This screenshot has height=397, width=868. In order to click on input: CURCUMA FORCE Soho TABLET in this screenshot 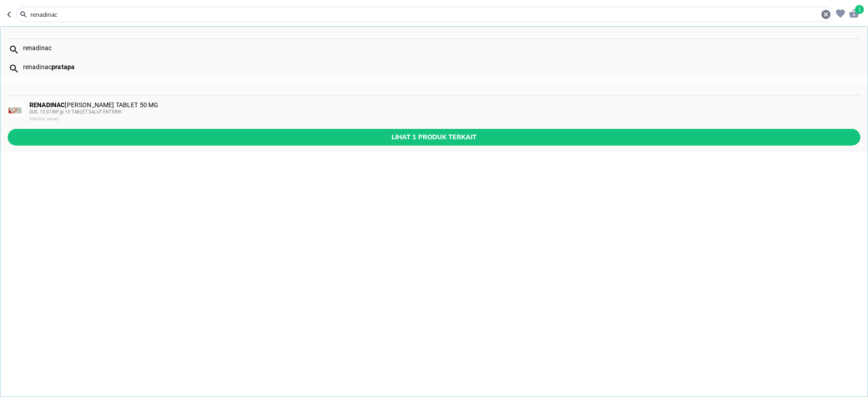, I will do `click(425, 15)`.